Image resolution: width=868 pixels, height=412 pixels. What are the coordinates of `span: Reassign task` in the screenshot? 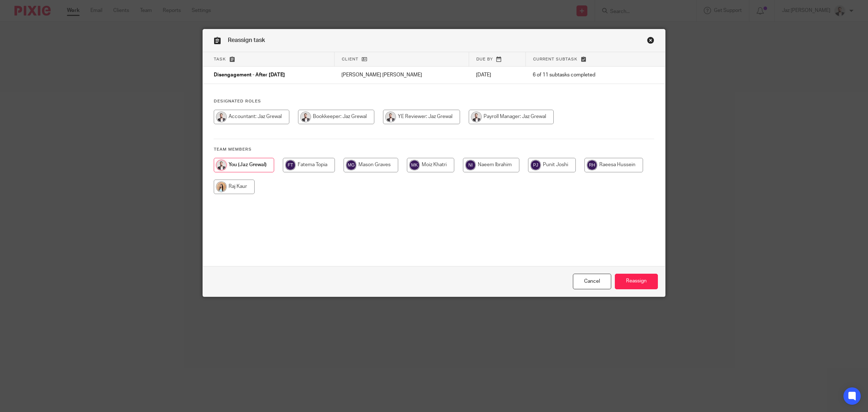 It's located at (247, 40).